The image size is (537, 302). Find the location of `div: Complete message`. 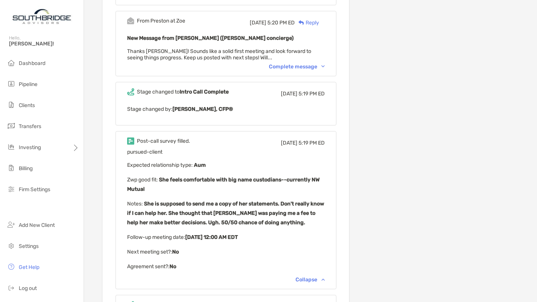

div: Complete message is located at coordinates (297, 66).